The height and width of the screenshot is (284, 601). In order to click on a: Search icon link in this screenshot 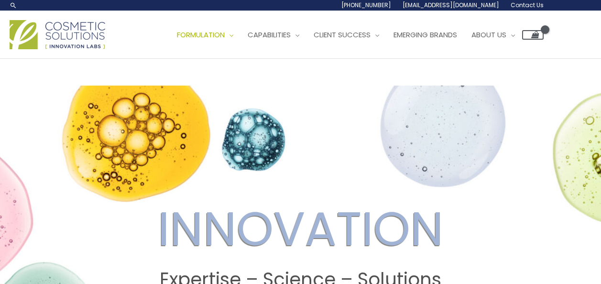, I will do `click(13, 5)`.